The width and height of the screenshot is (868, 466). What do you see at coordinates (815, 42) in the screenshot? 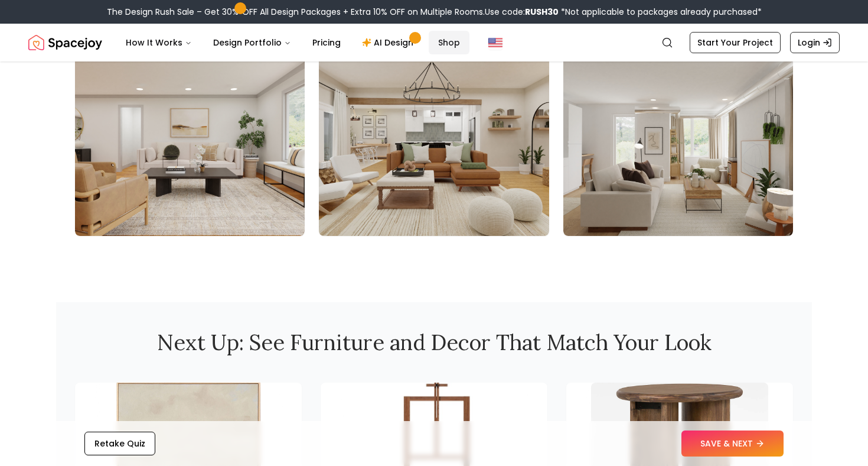
I see `a: Login` at bounding box center [815, 42].